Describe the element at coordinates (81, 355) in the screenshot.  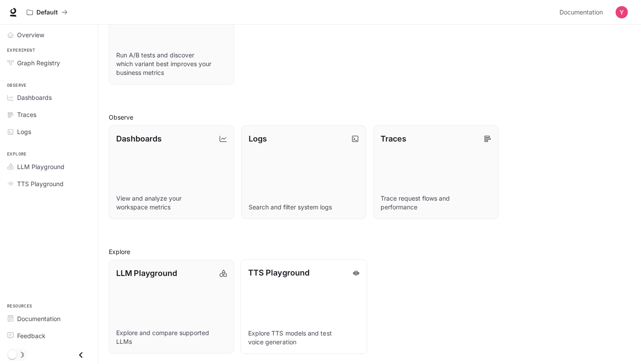
I see `button: Close drawer` at that location.